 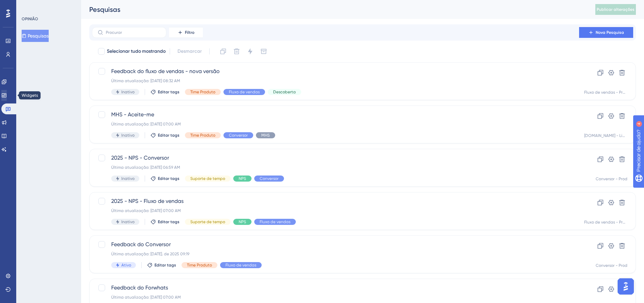 What do you see at coordinates (64, 6) in the screenshot?
I see `font: 4` at bounding box center [64, 6].